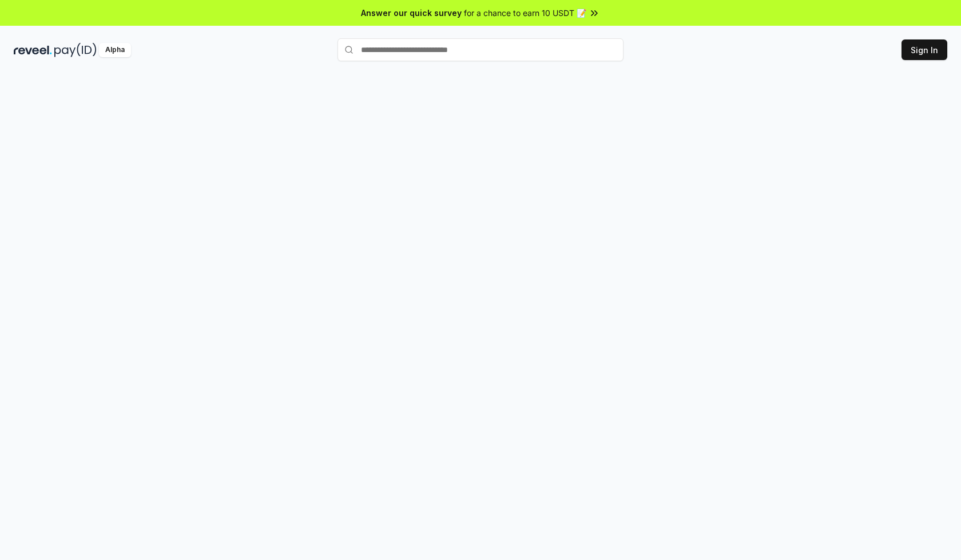  I want to click on span: Answer our quick survey, so click(411, 12).